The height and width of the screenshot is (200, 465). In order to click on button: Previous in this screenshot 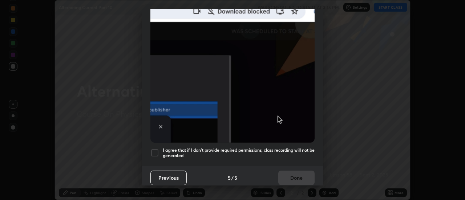, I will do `click(168, 178)`.